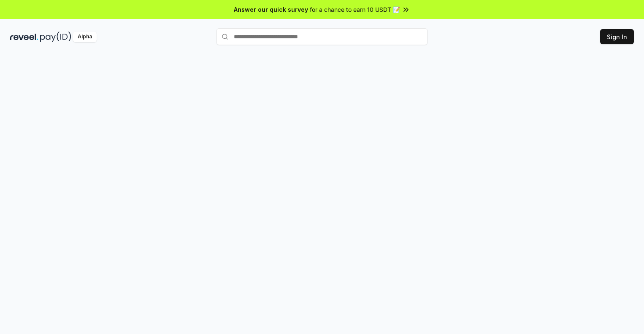 The width and height of the screenshot is (644, 334). I want to click on img: pay_id, so click(56, 37).